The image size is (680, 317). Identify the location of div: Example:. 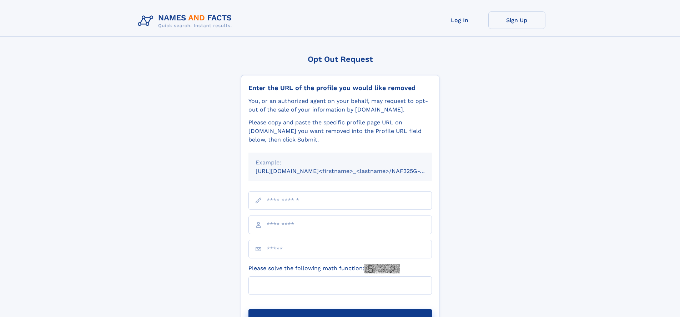
(340, 162).